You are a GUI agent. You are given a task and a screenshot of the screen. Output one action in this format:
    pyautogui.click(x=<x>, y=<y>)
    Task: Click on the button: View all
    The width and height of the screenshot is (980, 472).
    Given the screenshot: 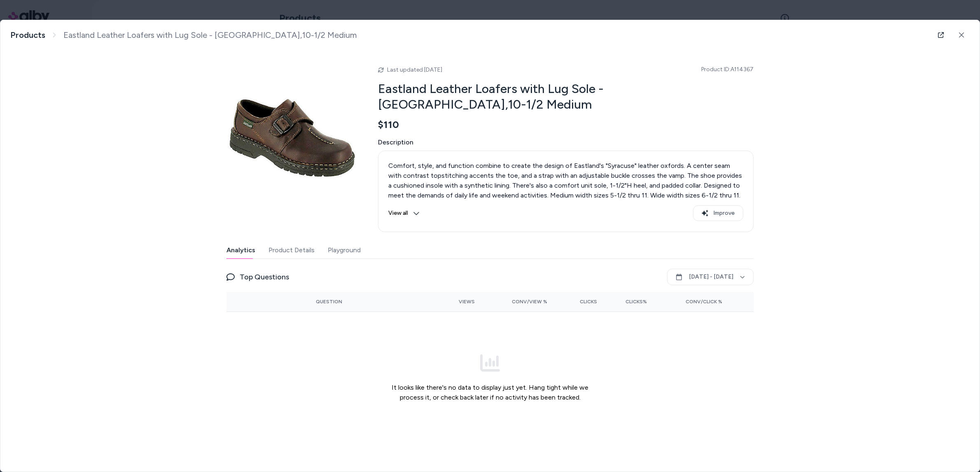 What is the action you would take?
    pyautogui.click(x=404, y=213)
    